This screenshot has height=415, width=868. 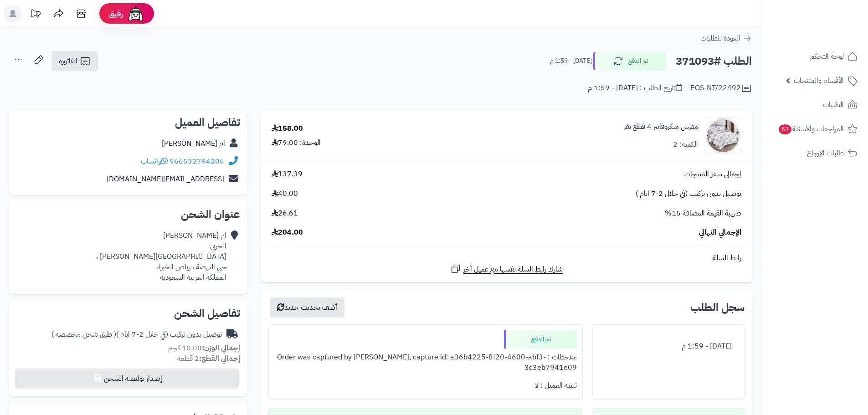 I want to click on button: تم الدفع, so click(x=630, y=61).